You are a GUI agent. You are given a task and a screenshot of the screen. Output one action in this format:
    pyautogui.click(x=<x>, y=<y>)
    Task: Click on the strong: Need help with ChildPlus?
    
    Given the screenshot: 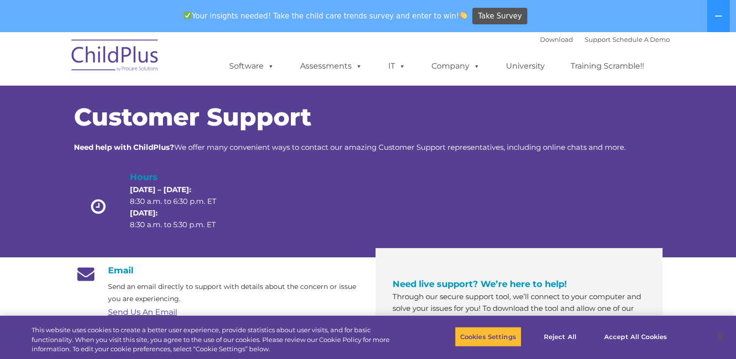 What is the action you would take?
    pyautogui.click(x=124, y=147)
    